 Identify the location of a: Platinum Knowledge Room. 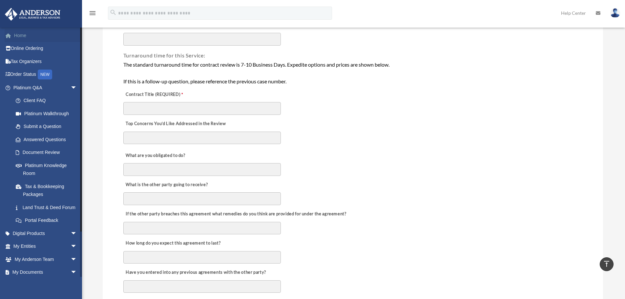
(48, 169).